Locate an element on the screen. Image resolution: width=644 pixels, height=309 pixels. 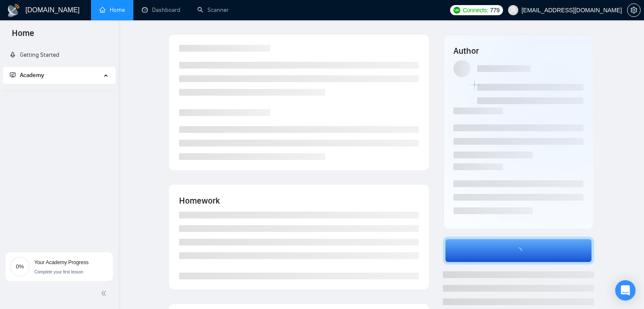
span: 779 is located at coordinates (494, 10).